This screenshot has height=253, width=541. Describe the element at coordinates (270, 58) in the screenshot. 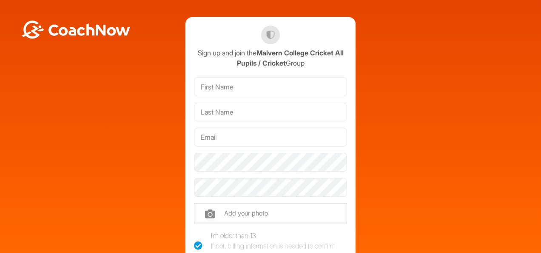

I see `div: Sign up and join the Group` at that location.